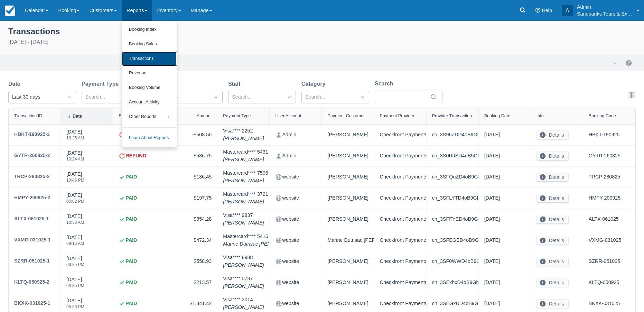  I want to click on div: Provider Transaction, so click(452, 116).